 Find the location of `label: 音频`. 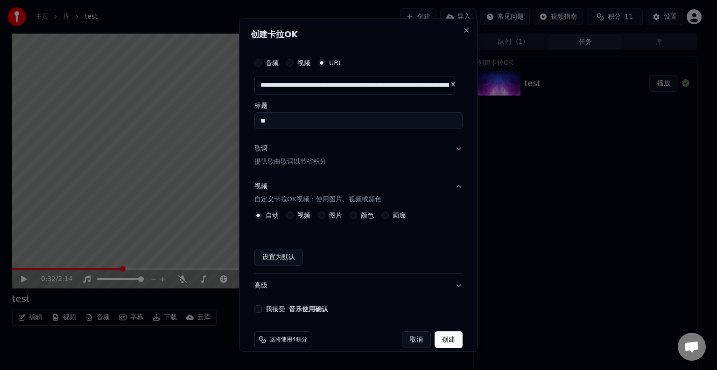

label: 音频 is located at coordinates (272, 63).